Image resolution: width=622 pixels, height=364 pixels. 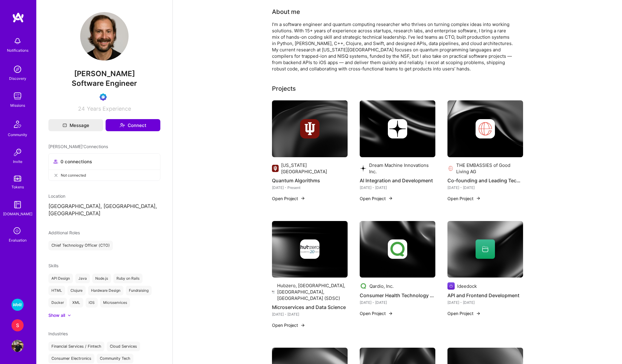 What do you see at coordinates (17, 240) in the screenshot?
I see `div: Evaluation` at bounding box center [17, 240].